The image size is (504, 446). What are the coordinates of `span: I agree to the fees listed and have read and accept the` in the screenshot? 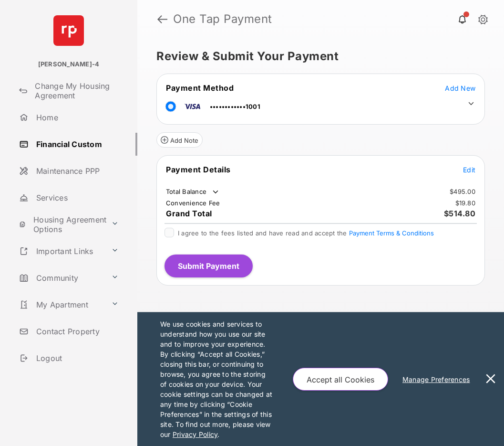 It's located at (306, 233).